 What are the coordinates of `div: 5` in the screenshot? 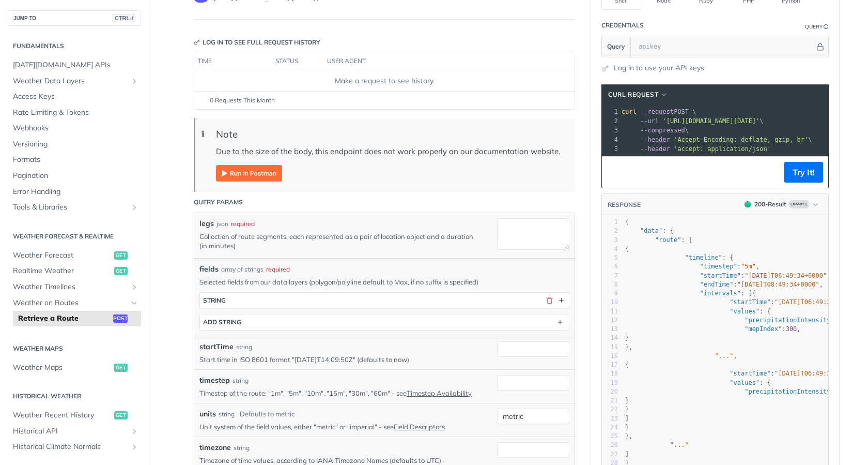 It's located at (611, 148).